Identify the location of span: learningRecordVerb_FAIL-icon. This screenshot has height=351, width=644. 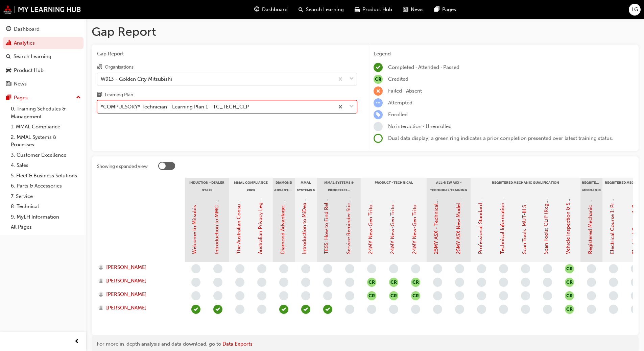
(378, 91).